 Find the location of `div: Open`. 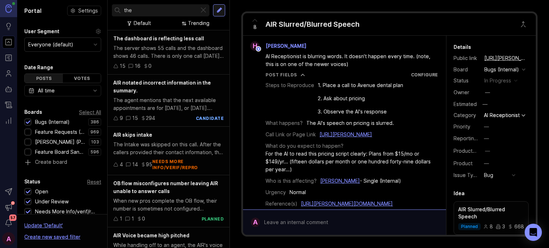

div: Open is located at coordinates (41, 192).